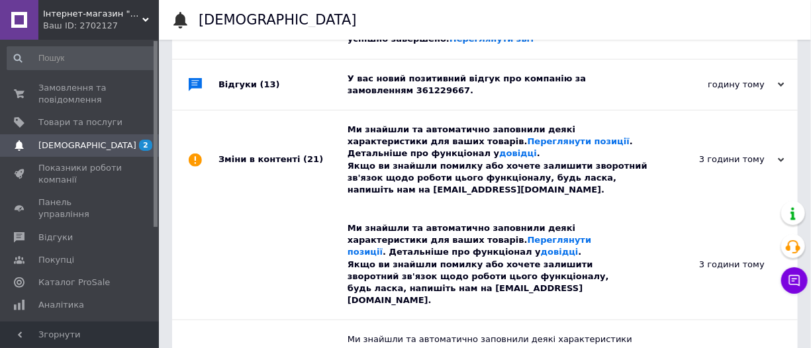 Image resolution: width=811 pixels, height=348 pixels. I want to click on div: годину тому, so click(718, 85).